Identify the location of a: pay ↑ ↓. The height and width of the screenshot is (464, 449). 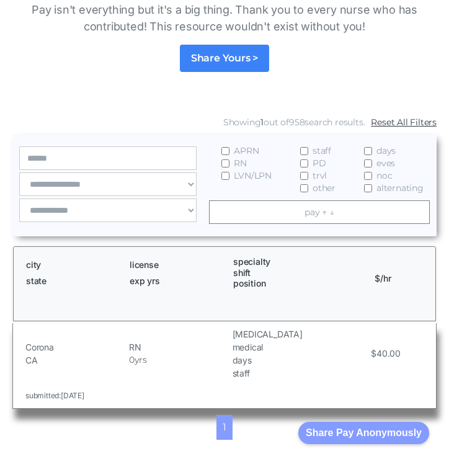
(319, 212).